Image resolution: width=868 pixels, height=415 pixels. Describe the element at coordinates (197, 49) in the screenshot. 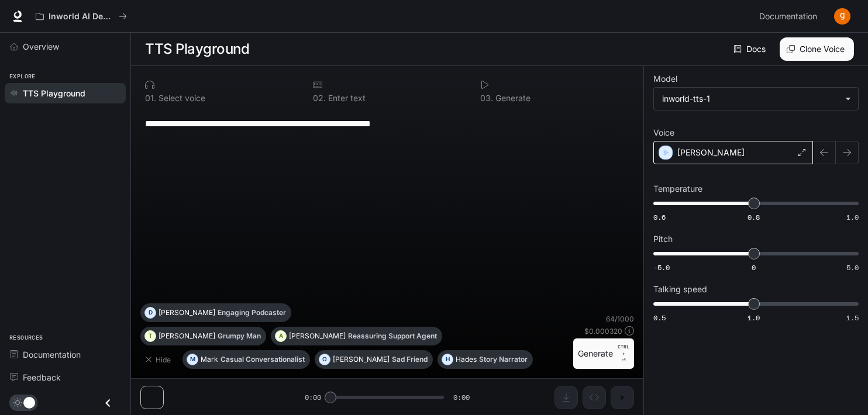

I see `h1: TTS Playground` at that location.